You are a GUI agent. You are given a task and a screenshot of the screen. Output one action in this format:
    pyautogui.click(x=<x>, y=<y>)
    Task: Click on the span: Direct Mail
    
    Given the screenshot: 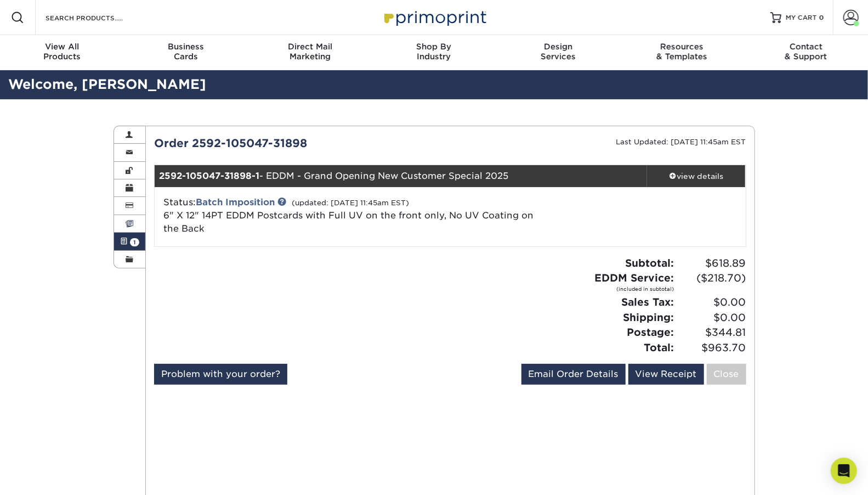 What is the action you would take?
    pyautogui.click(x=310, y=47)
    